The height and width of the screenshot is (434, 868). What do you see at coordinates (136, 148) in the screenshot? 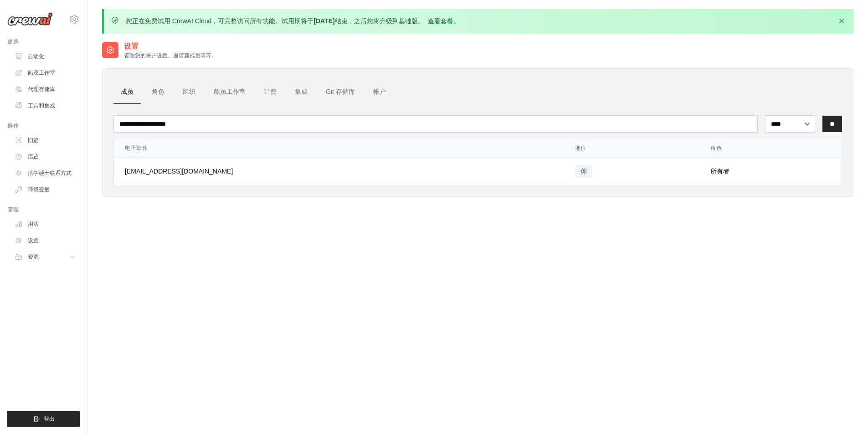
I see `font: 电子邮件` at bounding box center [136, 148].